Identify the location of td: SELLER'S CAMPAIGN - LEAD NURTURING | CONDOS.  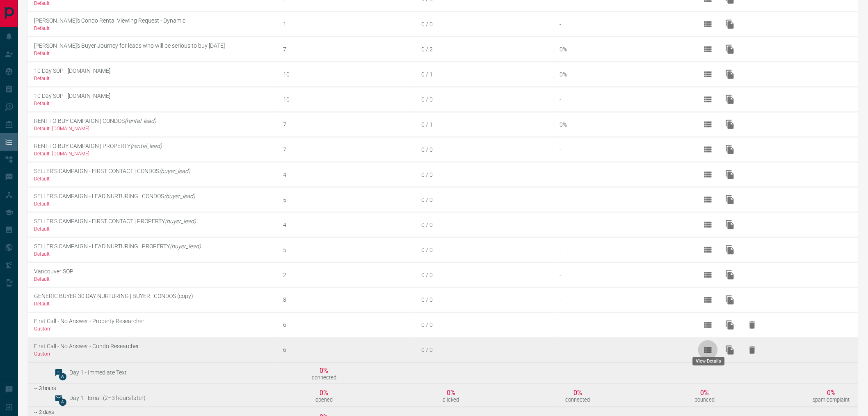
(152, 199).